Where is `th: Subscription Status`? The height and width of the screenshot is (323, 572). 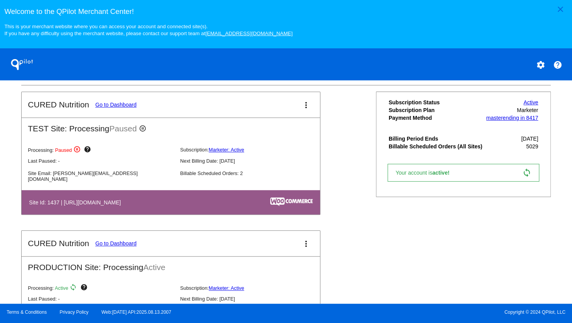
th: Subscription Status is located at coordinates (436, 102).